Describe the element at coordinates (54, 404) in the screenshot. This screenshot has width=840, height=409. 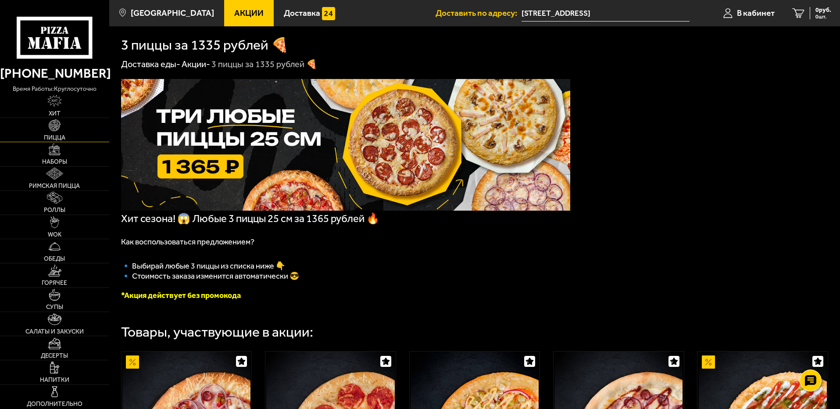
I see `span: Дополнительно` at that location.